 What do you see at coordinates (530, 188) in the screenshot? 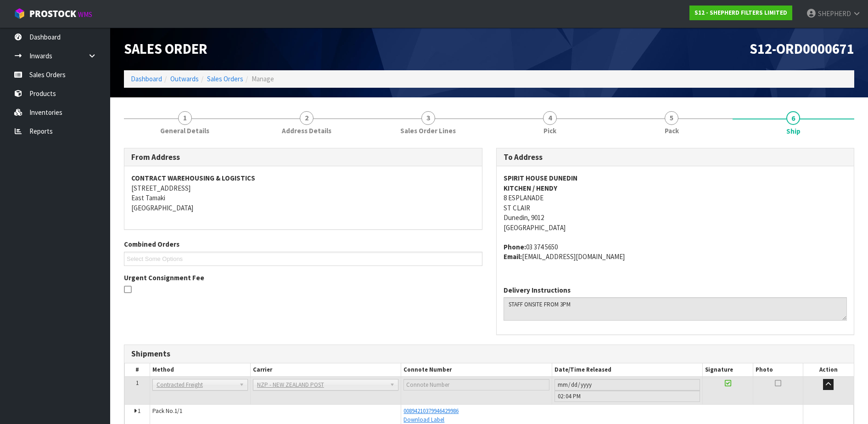
I see `strong: KITCHEN / HENDY` at bounding box center [530, 188].